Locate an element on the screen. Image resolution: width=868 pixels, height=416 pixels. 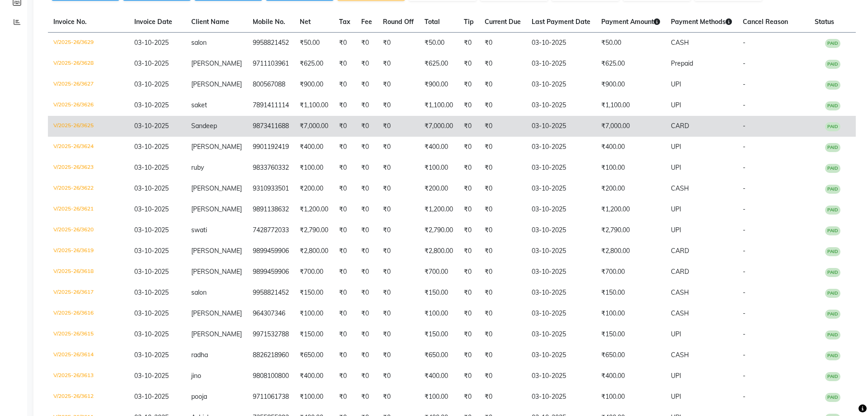
td: ₹625.00 is located at coordinates (438, 64).